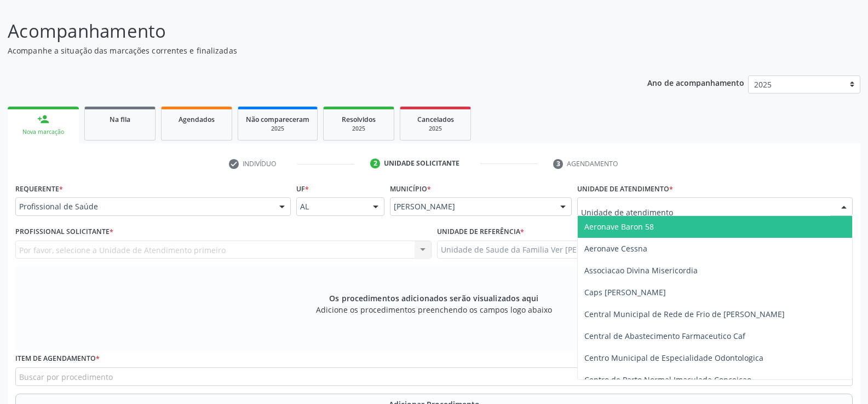 The height and width of the screenshot is (404, 868). I want to click on span: Profissional de Saúde, so click(143, 207).